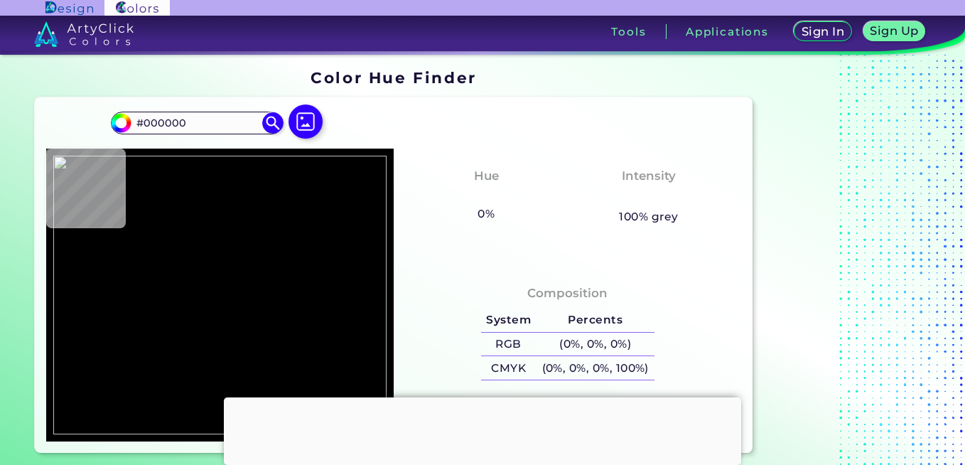  What do you see at coordinates (628, 31) in the screenshot?
I see `h3: Tools` at bounding box center [628, 31].